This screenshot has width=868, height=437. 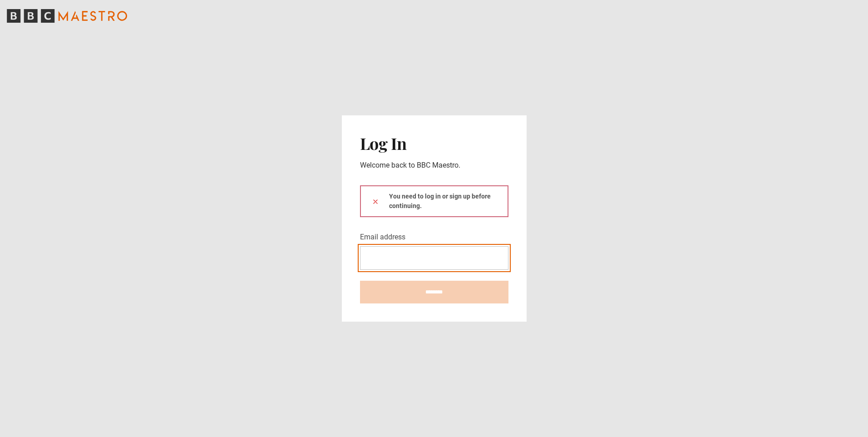 What do you see at coordinates (67, 16) in the screenshot?
I see `a: BBC Maestro` at bounding box center [67, 16].